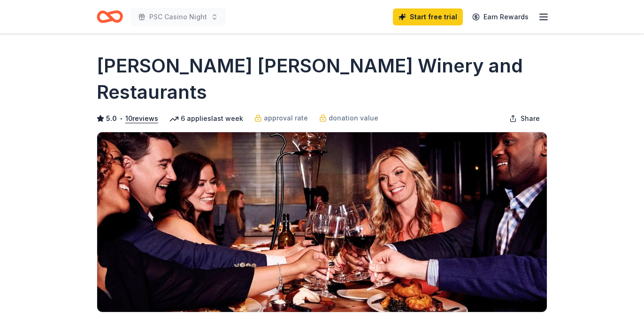  What do you see at coordinates (524, 118) in the screenshot?
I see `button: Share` at bounding box center [524, 118].